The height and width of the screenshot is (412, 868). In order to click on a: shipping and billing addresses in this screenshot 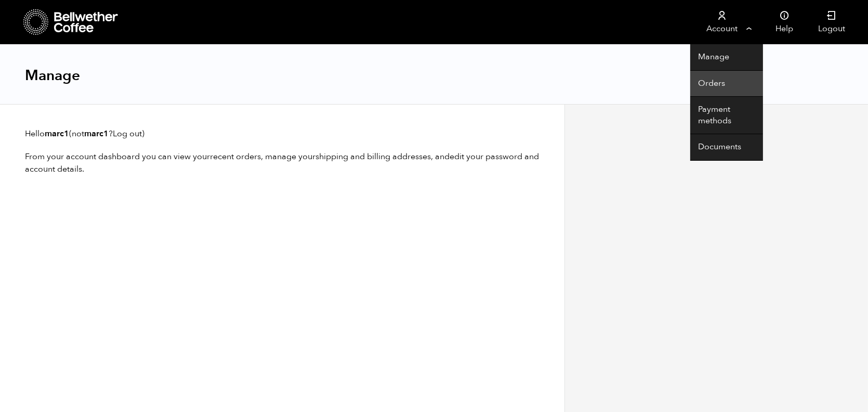, I will do `click(373, 157)`.